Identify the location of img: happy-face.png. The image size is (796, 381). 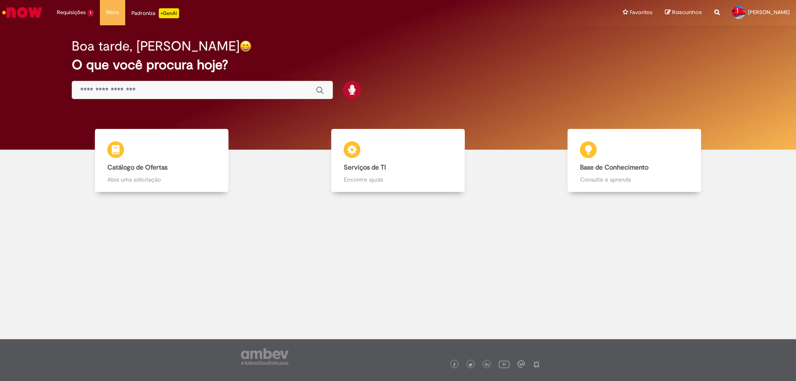
(245, 46).